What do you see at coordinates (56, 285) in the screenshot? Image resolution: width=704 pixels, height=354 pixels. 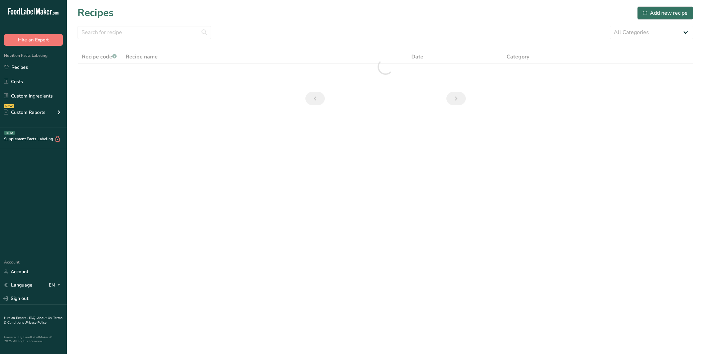 I see `div: EN` at bounding box center [56, 285].